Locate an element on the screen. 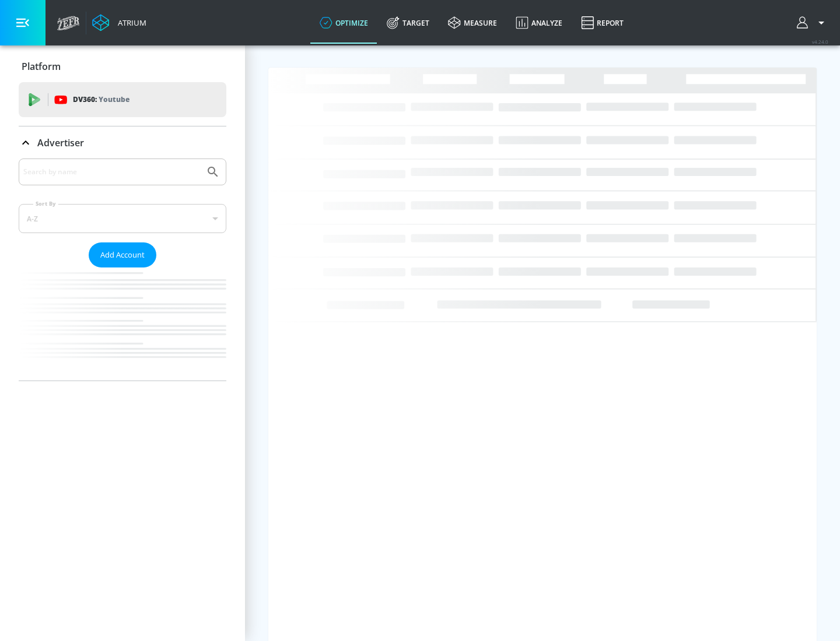 The height and width of the screenshot is (641, 840). div: Platform is located at coordinates (123, 67).